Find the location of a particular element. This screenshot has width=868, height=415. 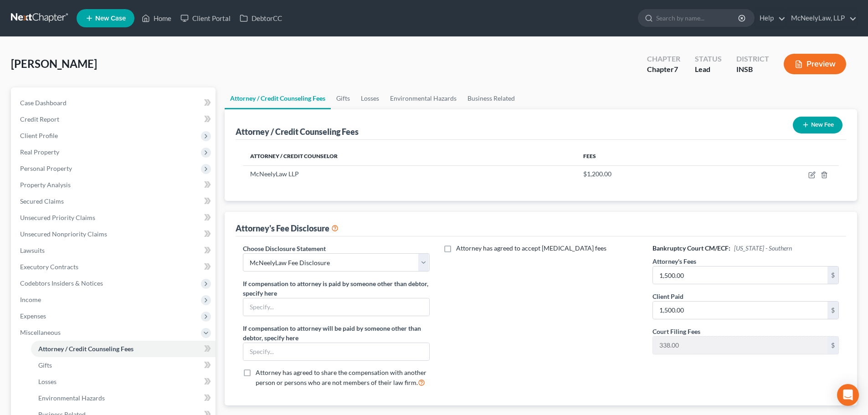

a: Unsecured Priority Claims is located at coordinates (114, 218).